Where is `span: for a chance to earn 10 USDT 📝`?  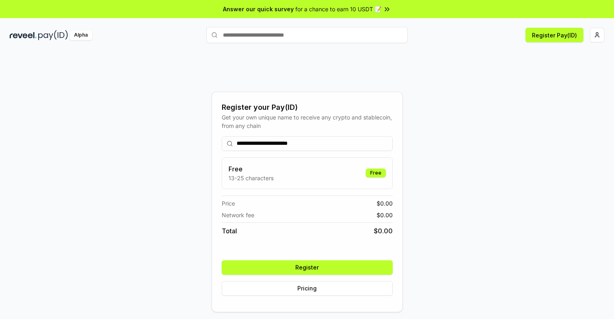
span: for a chance to earn 10 USDT 📝 is located at coordinates (339, 9).